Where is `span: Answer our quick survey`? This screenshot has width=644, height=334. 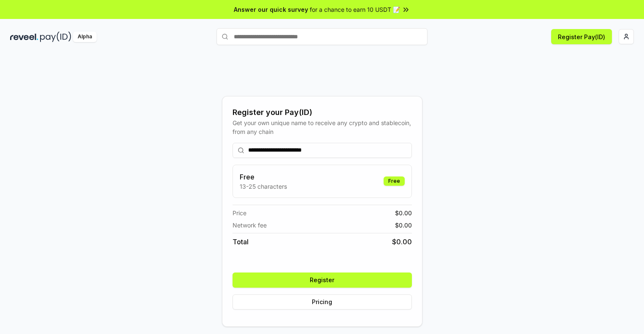
span: Answer our quick survey is located at coordinates (271, 9).